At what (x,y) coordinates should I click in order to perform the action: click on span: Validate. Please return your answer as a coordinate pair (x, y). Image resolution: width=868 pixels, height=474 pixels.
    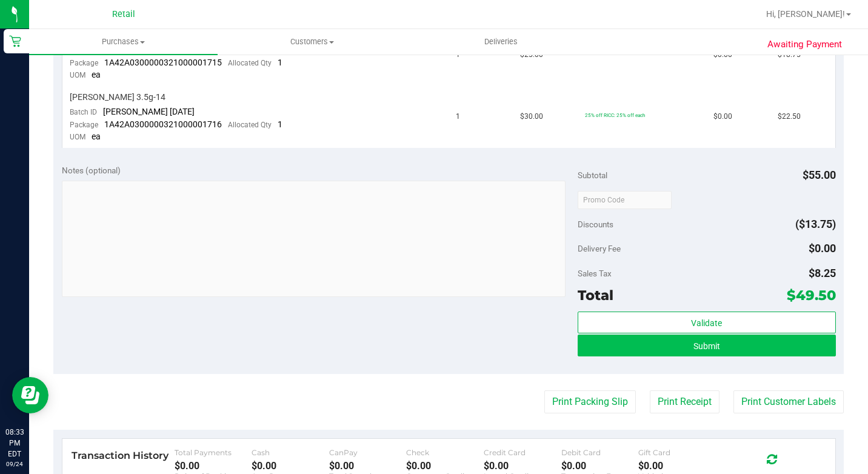
    Looking at the image, I should click on (706, 323).